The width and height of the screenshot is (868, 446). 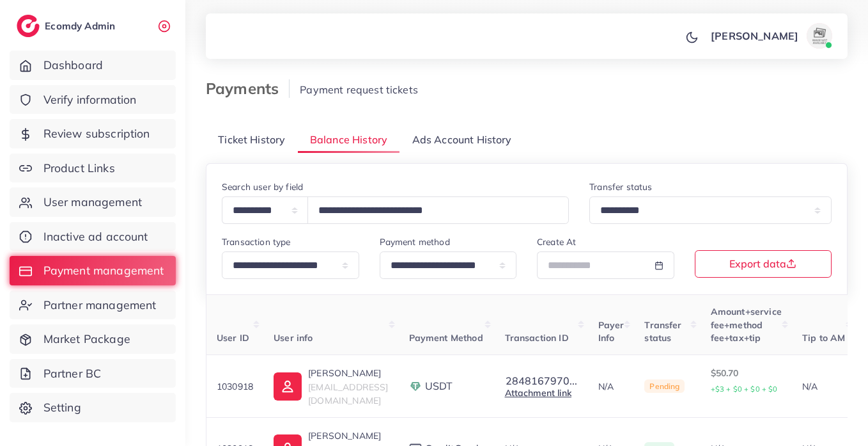 What do you see at coordinates (93, 305) in the screenshot?
I see `a: Partner management` at bounding box center [93, 305].